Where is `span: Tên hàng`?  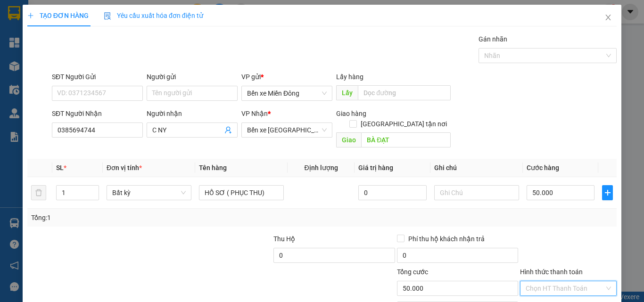
span: Tên hàng is located at coordinates (213, 168).